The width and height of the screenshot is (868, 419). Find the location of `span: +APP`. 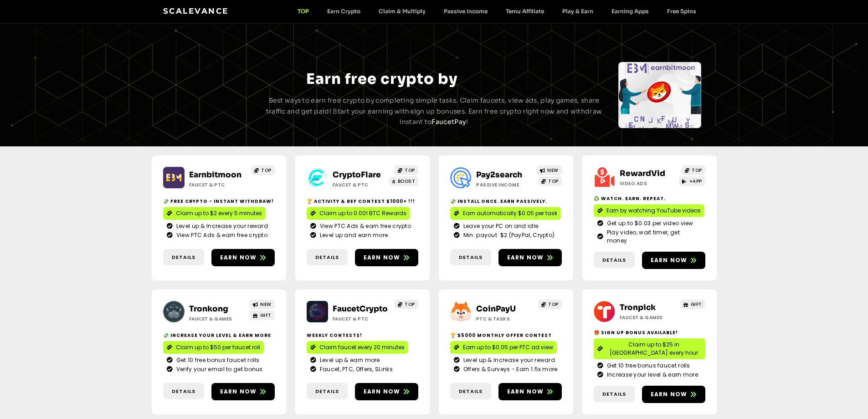

span: +APP is located at coordinates (695, 181).